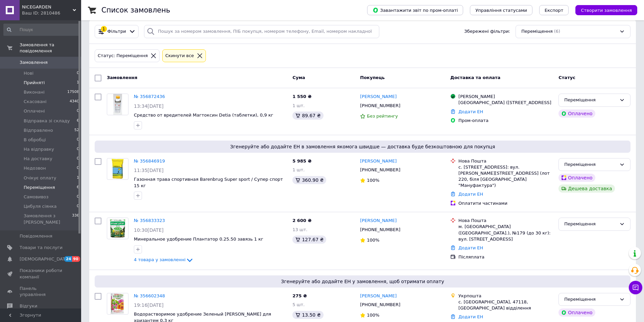 This screenshot has width=644, height=322. Describe the element at coordinates (557, 31) in the screenshot. I see `span: (6)` at that location.